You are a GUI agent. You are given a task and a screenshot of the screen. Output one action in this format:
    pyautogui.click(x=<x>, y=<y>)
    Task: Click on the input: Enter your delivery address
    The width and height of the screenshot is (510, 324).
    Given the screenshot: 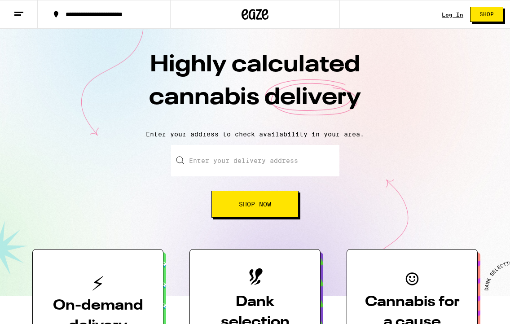 What is the action you would take?
    pyautogui.click(x=255, y=161)
    